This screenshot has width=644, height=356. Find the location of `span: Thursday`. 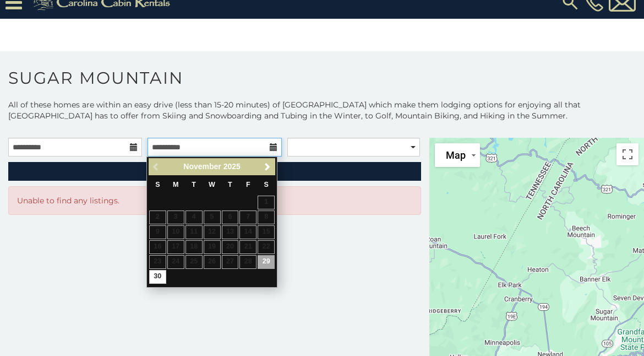

span: Thursday is located at coordinates (230, 184).